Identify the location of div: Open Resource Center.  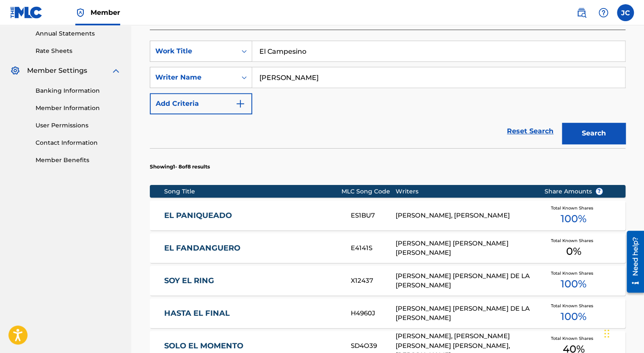
(15, 34).